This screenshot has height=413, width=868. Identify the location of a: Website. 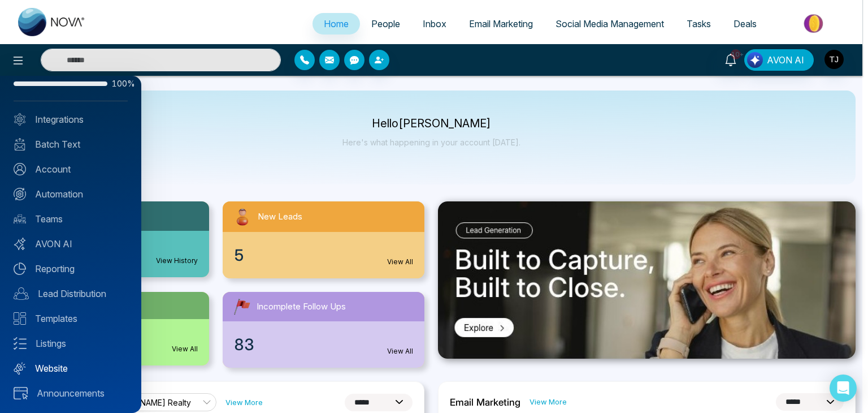
(71, 369).